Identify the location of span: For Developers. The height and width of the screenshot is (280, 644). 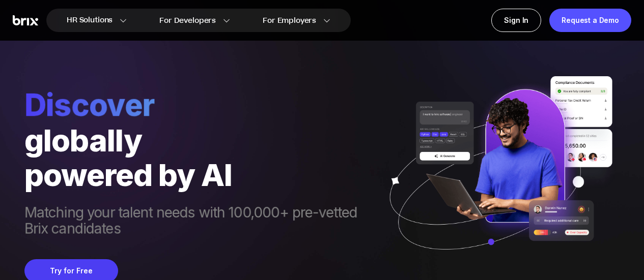
(188, 20).